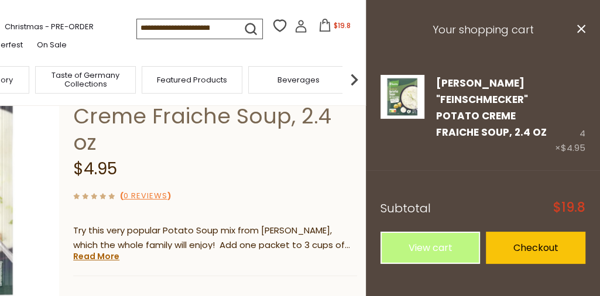  Describe the element at coordinates (402, 115) in the screenshot. I see `a: Knorr Feinschmecker Potato Soup` at that location.